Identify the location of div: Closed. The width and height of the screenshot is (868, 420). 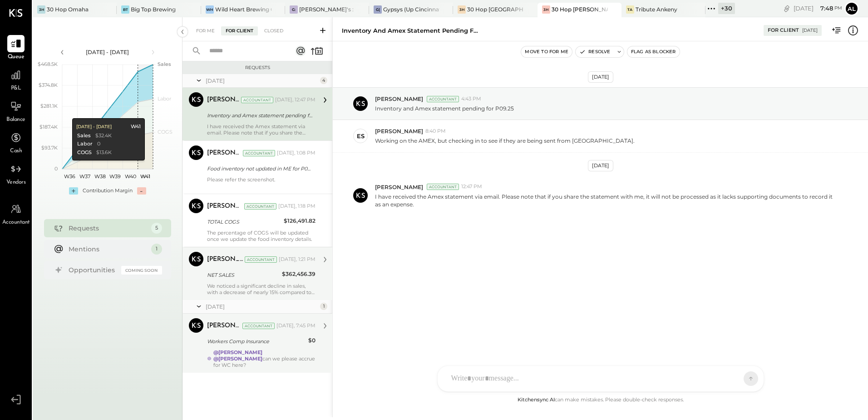
(274, 31).